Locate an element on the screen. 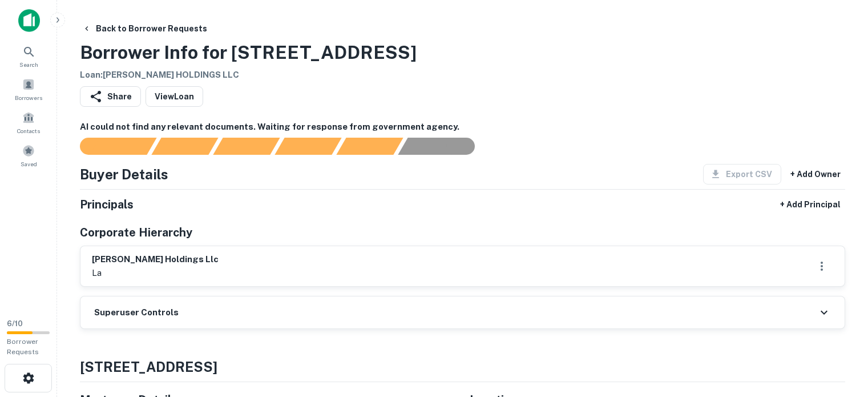  h5: Principals is located at coordinates (107, 205).